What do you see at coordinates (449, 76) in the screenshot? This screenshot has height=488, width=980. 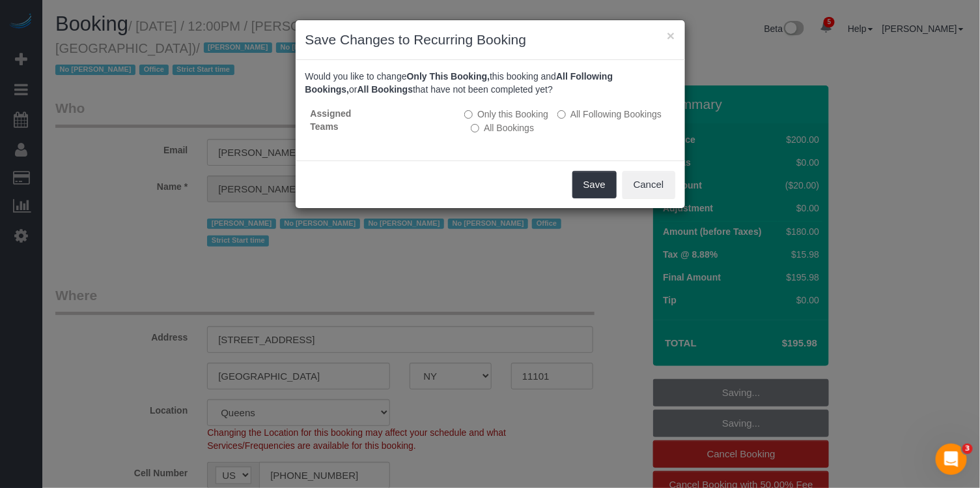 I see `b: Only This Booking,` at bounding box center [449, 76].